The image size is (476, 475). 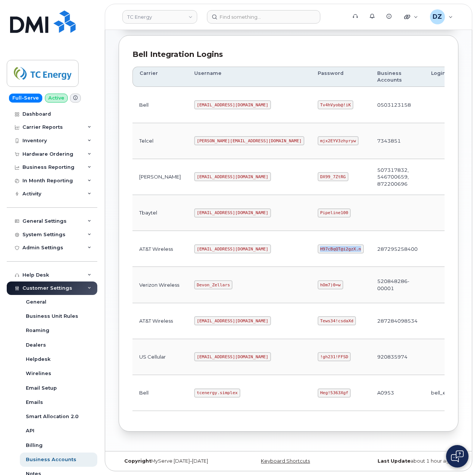 What do you see at coordinates (449, 77) in the screenshot?
I see `th: Login Type` at bounding box center [449, 77].